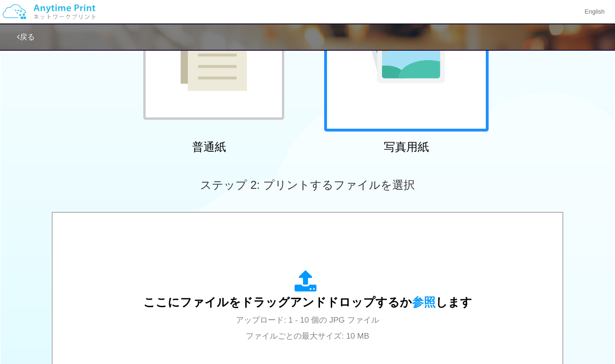 The image size is (615, 364). I want to click on h2: 写真用紙, so click(406, 147).